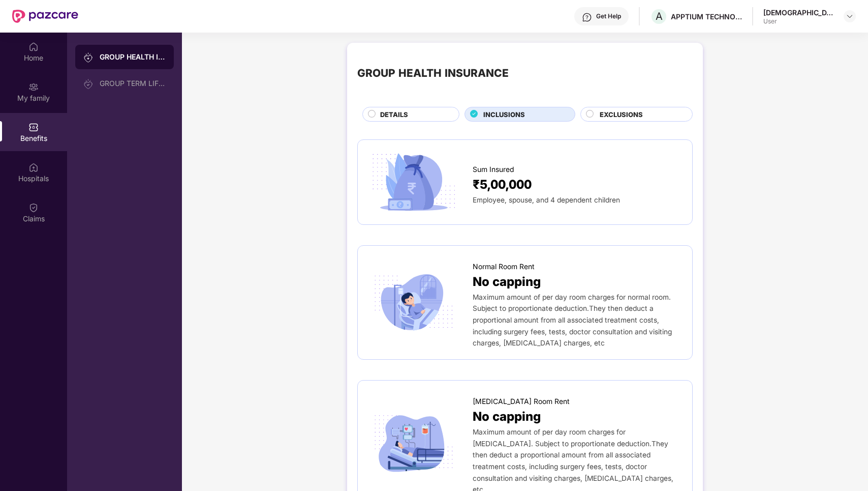 Image resolution: width=868 pixels, height=491 pixels. What do you see at coordinates (394, 114) in the screenshot?
I see `span: DETAILS` at bounding box center [394, 114].